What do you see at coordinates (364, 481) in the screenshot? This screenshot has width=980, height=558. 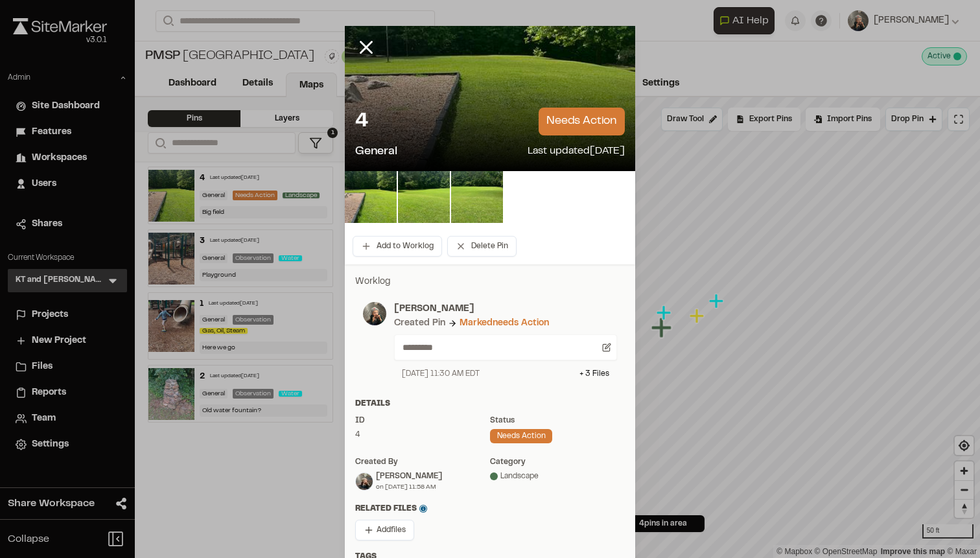 I see `img: Tom Evans` at bounding box center [364, 481].